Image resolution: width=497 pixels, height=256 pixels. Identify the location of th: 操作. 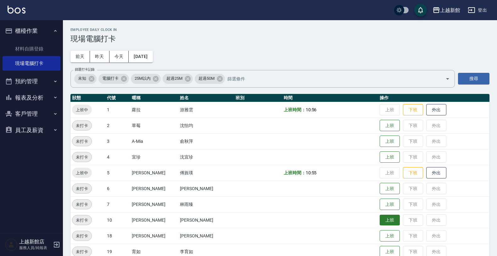
(434, 98).